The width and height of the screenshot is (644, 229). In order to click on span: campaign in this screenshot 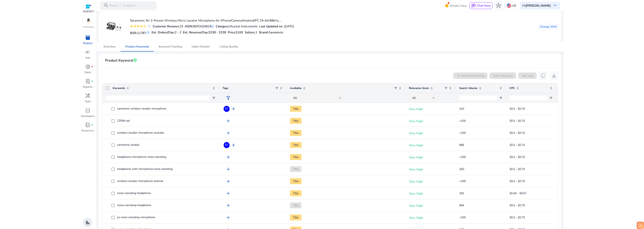, I will do `click(88, 52)`.